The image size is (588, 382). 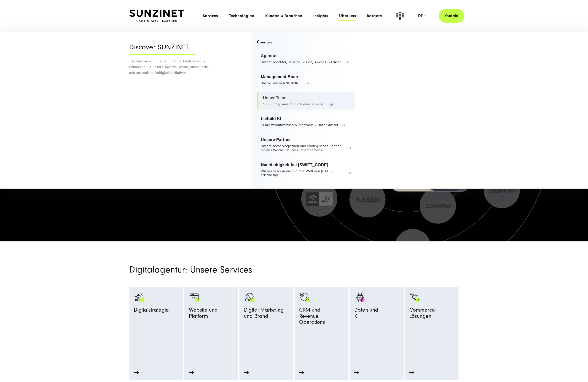 I want to click on a: Agentur Unsere Identität, Mission, Vision, Awards & Fakten, so click(x=306, y=59).